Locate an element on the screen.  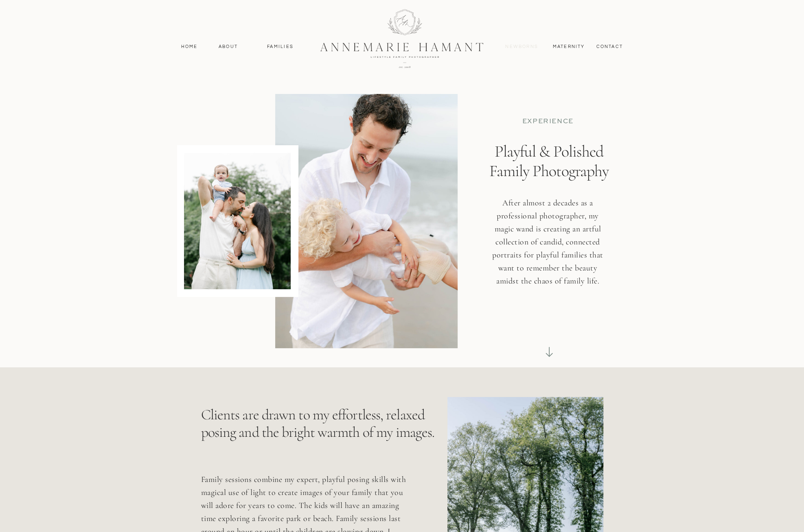
a: contact is located at coordinates (610, 47).